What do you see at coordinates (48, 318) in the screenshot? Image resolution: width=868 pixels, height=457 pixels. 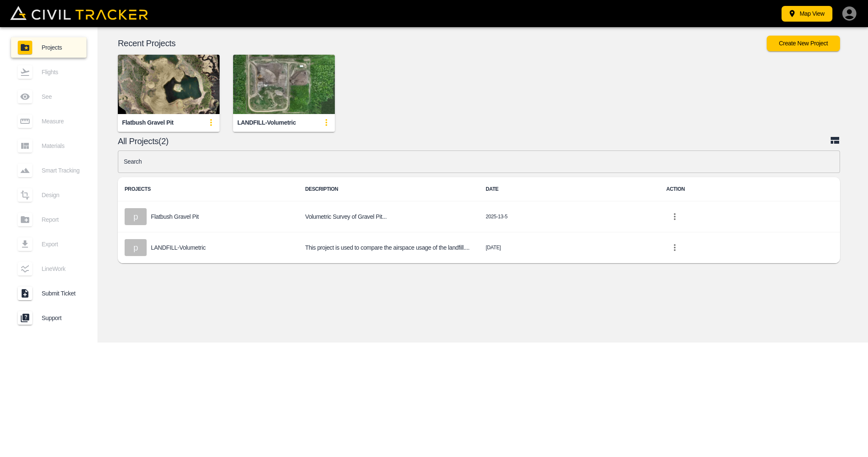 I see `a: Support` at bounding box center [48, 318].